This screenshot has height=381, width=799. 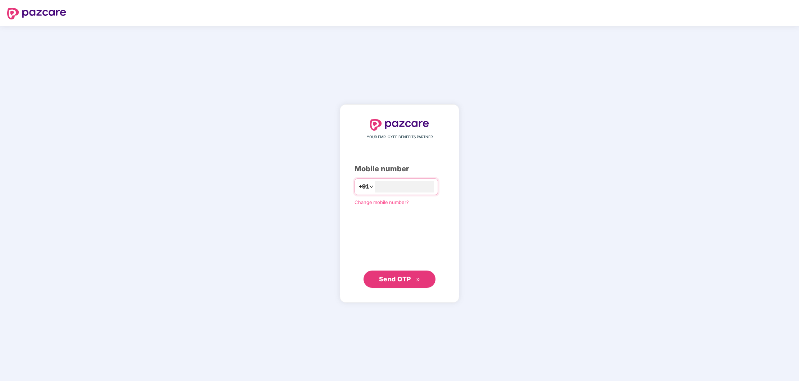 I want to click on div: Mobile number, so click(x=399, y=169).